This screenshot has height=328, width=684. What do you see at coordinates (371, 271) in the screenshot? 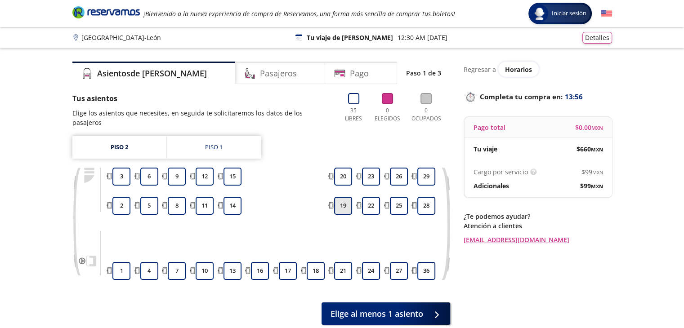
I see `button: 24` at bounding box center [371, 271].